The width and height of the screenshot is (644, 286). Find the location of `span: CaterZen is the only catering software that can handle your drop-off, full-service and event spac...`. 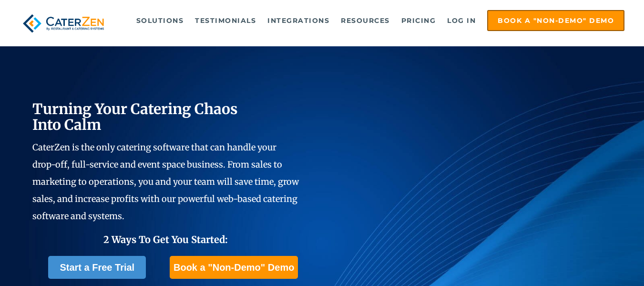

span: CaterZen is the only catering software that can handle your drop-off, full-service and event spac... is located at coordinates (166, 182).